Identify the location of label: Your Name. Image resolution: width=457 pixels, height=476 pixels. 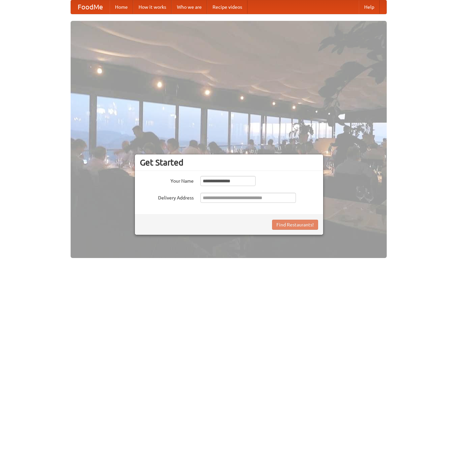
(167, 180).